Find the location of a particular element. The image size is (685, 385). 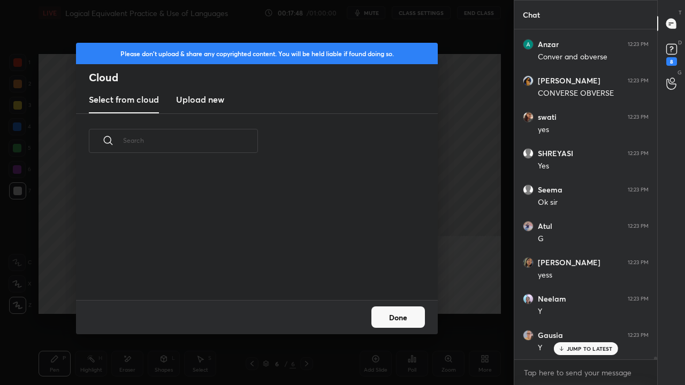

img: 2a3dc3c308924e2da28283cc43ca5cd7.jpg is located at coordinates (528, 226).